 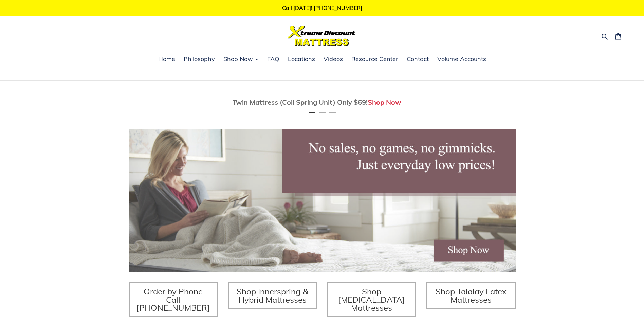 I want to click on span: Contact, so click(x=418, y=59).